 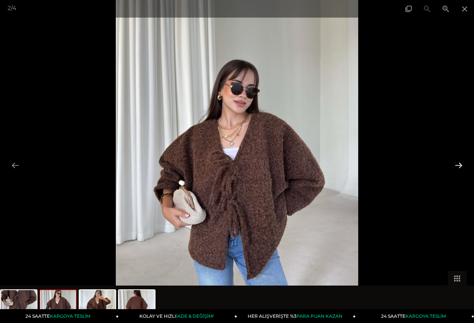 I want to click on a: HER ALIŞVERİŞTE %3PARA PUAN KAZAN, so click(x=296, y=316).